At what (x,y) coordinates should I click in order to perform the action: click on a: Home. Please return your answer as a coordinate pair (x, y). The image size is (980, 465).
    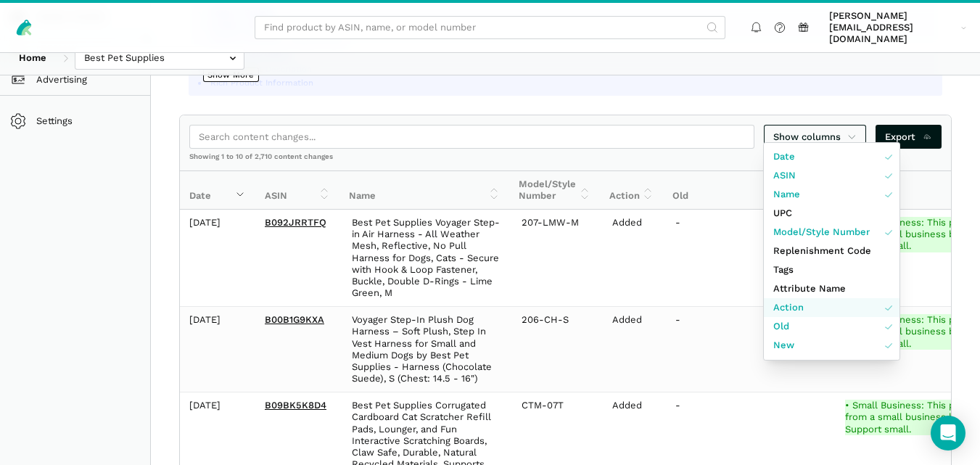
    Looking at the image, I should click on (33, 58).